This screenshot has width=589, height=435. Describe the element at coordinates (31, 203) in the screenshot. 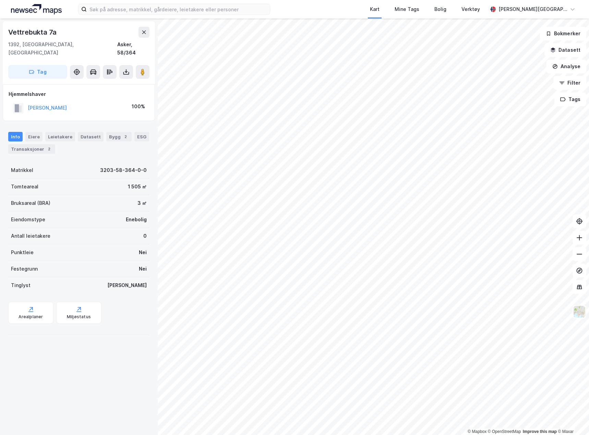

I see `div: Bruksareal (BRA)` at that location.